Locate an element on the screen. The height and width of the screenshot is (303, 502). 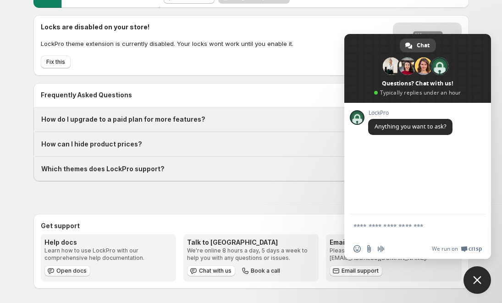
span: Chat with us is located at coordinates (215, 271).